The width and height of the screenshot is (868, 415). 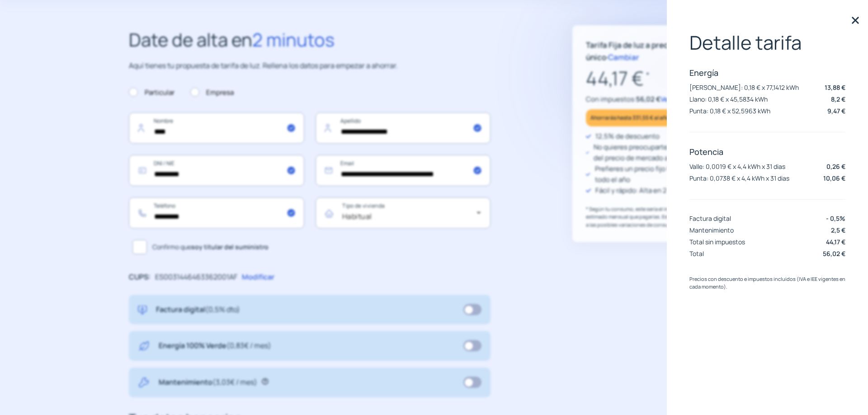 I want to click on p: Tarifa Fija de luz a precio único ·, so click(x=648, y=51).